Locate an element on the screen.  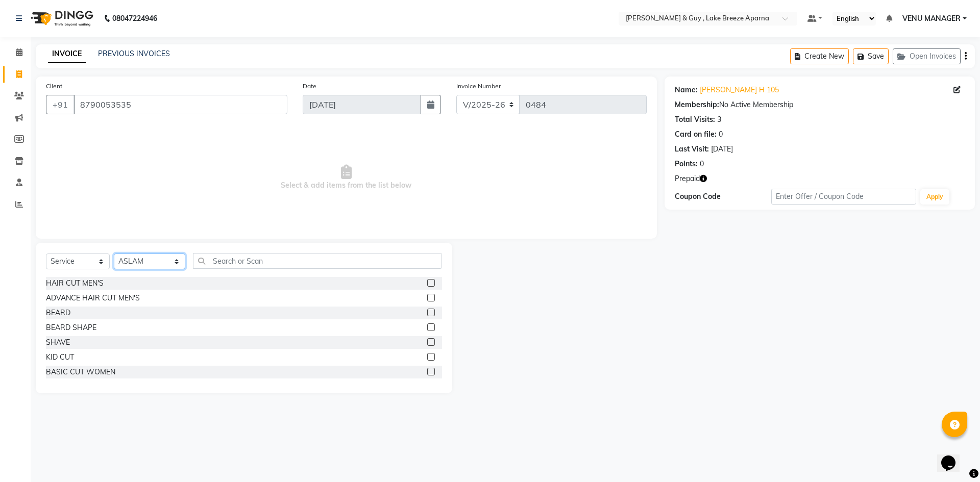
img: logo is located at coordinates (61, 18).